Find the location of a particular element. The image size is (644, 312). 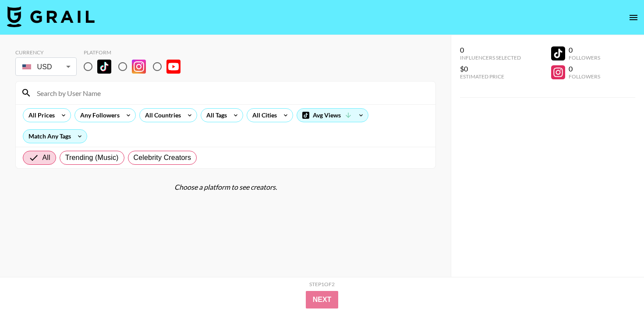

img: TikTok is located at coordinates (104, 66).